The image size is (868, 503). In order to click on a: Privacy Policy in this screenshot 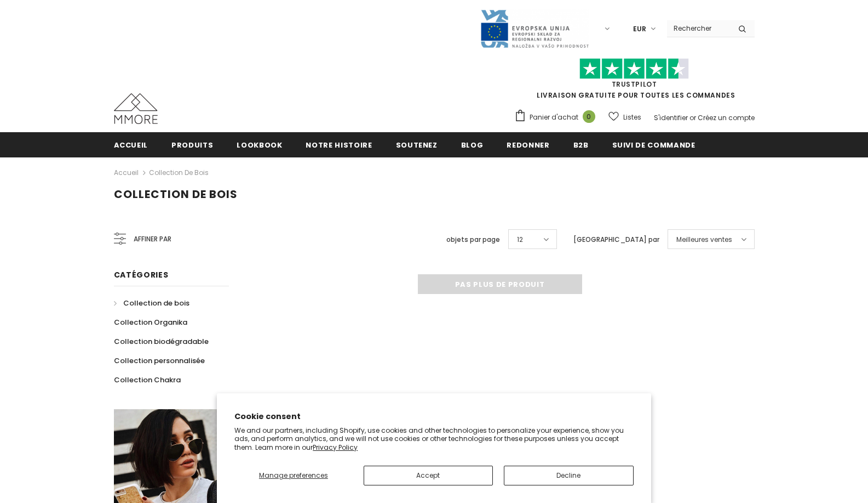, I will do `click(335, 447)`.